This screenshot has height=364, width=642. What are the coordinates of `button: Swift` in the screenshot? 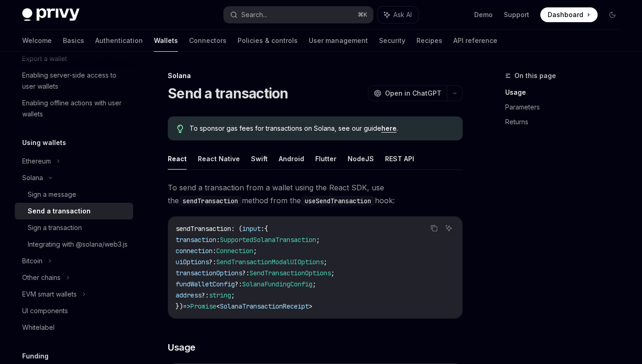 It's located at (259, 158).